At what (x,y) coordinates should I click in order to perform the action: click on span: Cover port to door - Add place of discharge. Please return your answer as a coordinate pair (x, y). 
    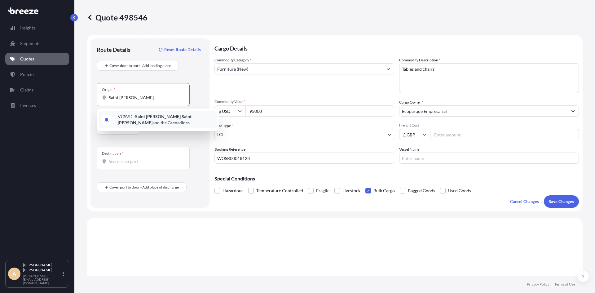
    Looking at the image, I should click on (144, 187).